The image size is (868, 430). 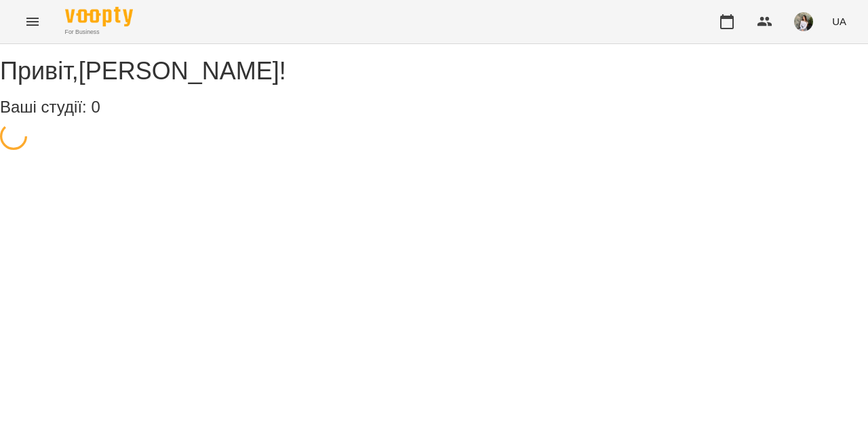 What do you see at coordinates (99, 32) in the screenshot?
I see `span: For Business` at bounding box center [99, 32].